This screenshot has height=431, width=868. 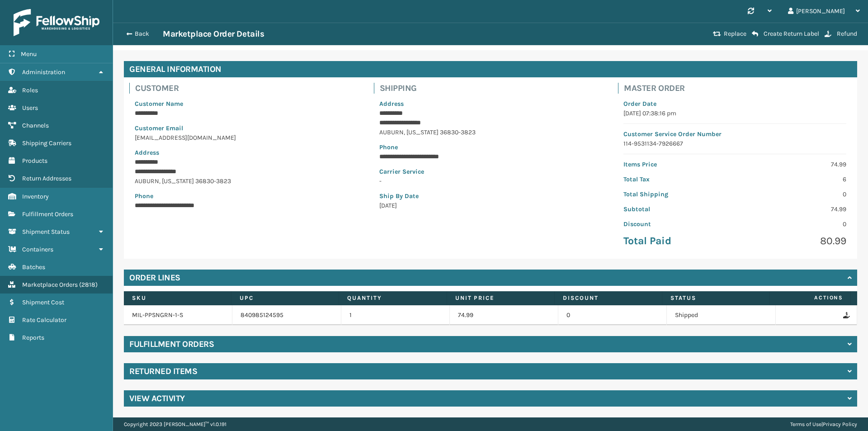 What do you see at coordinates (755, 34) in the screenshot?
I see `i: Create Return Label` at bounding box center [755, 34].